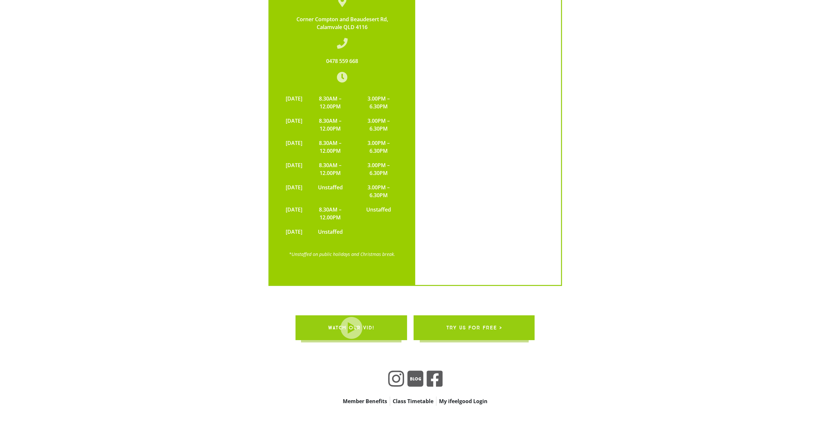 The image size is (830, 426). Describe the element at coordinates (474, 328) in the screenshot. I see `span: try us for free >` at that location.